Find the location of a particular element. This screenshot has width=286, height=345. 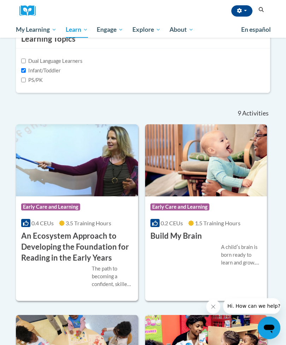

a: Course LogoEarly Care and Learning0.2 CEUs1.5 Training Hours Build My BrainA childʹs brain is bor... is located at coordinates (206, 213).